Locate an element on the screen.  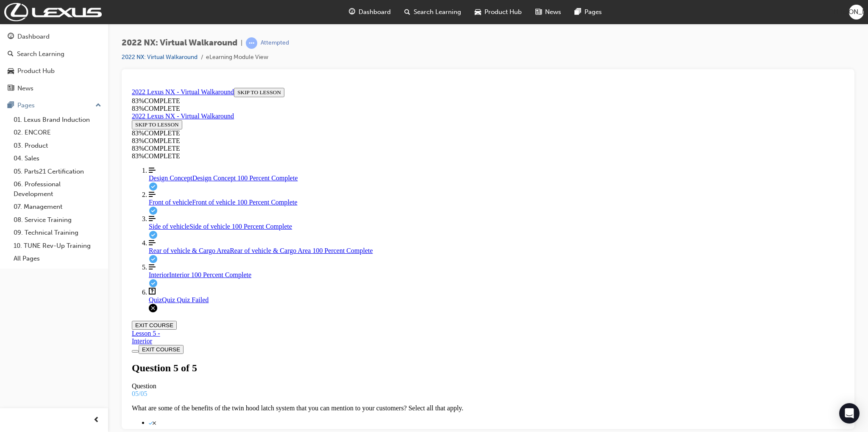
p: What are some of the benefits of the twin hood latch system that you can mention to your customer... is located at coordinates (360, 324).